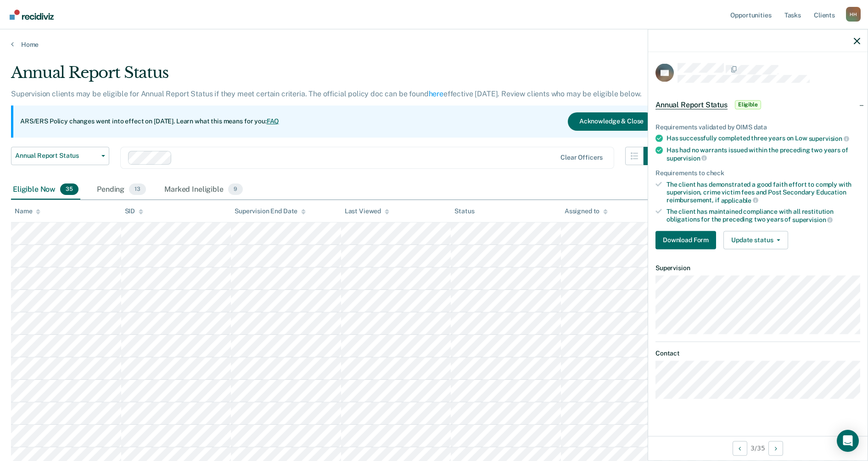 This screenshot has height=461, width=868. I want to click on div: Eligible Now, so click(46, 190).